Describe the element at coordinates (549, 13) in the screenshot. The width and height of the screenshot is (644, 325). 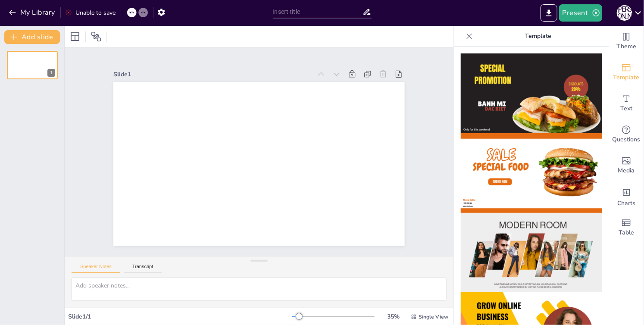
I see `button: Export to PowerPoint` at that location.